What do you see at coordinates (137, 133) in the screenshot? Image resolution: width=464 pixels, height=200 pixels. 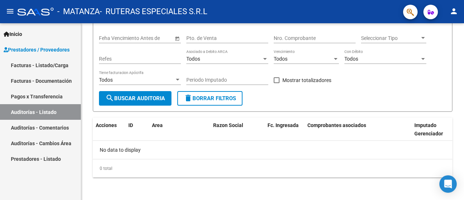 I see `datatable-header-cell: ID` at bounding box center [137, 133].